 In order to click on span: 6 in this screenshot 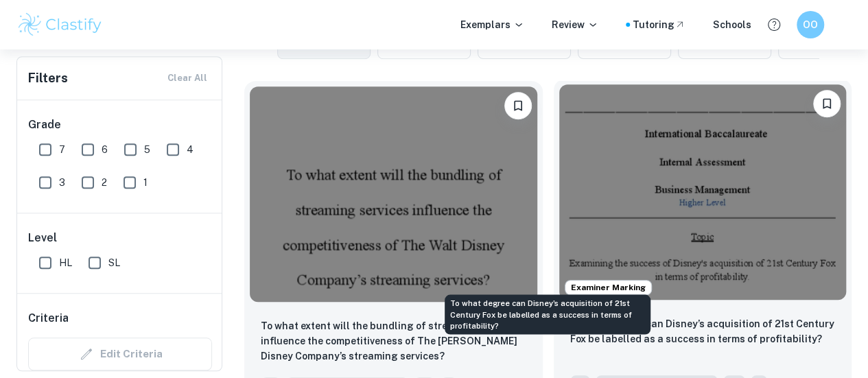, I will do `click(105, 150)`.